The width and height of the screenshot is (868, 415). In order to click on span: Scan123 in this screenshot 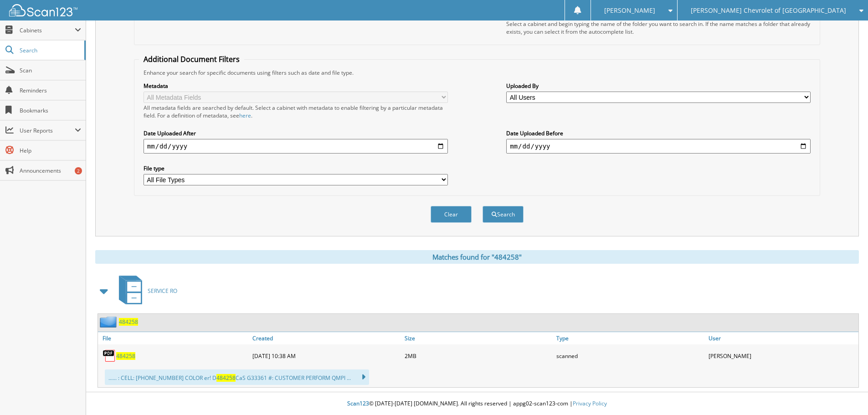, I will do `click(358, 403)`.